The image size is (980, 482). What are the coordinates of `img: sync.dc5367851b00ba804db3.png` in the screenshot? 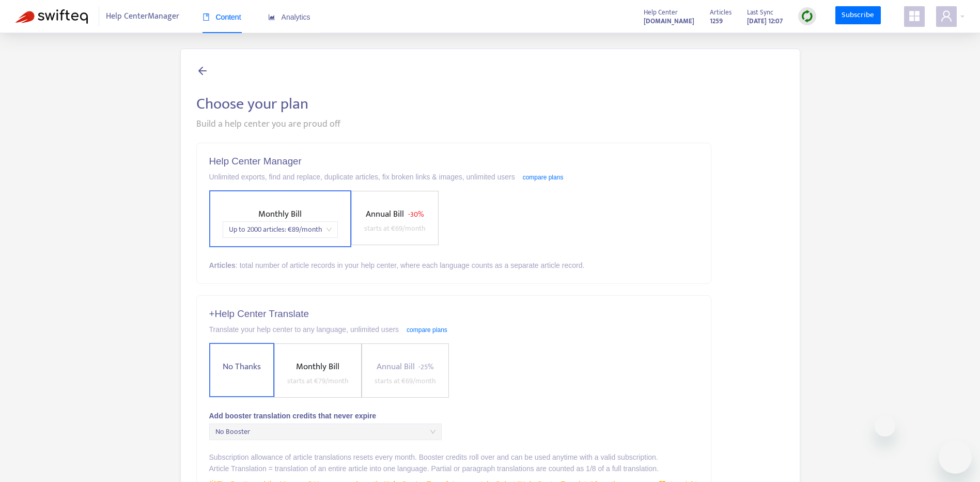 It's located at (807, 16).